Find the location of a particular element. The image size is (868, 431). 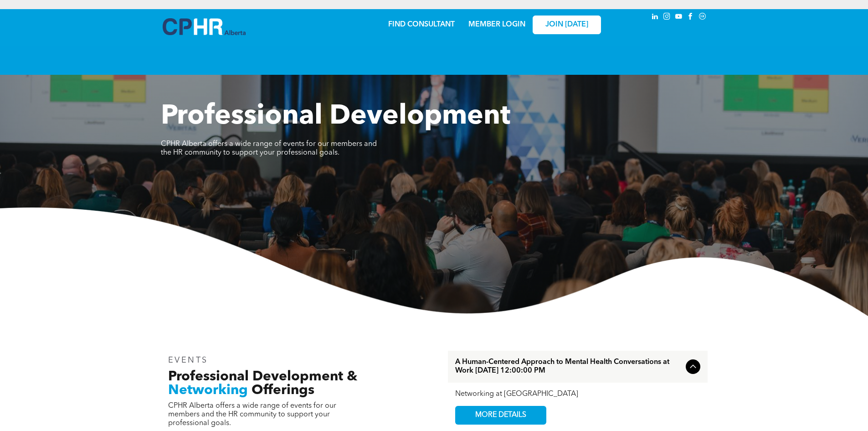

a: MEMBER LOGIN is located at coordinates (496, 24).